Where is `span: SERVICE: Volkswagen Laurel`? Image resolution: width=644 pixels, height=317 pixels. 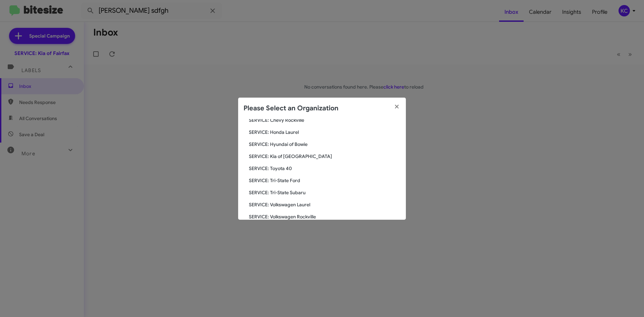 span: SERVICE: Volkswagen Laurel is located at coordinates (325, 205).